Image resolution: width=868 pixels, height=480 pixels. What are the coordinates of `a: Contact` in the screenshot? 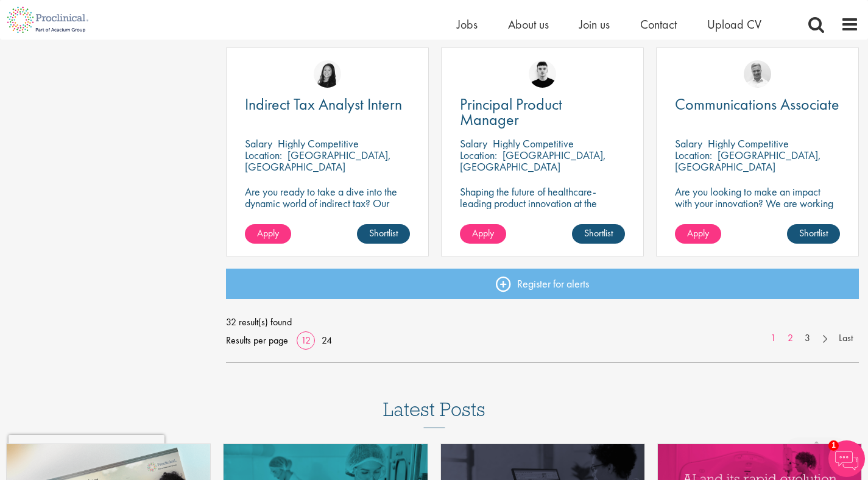 It's located at (658, 24).